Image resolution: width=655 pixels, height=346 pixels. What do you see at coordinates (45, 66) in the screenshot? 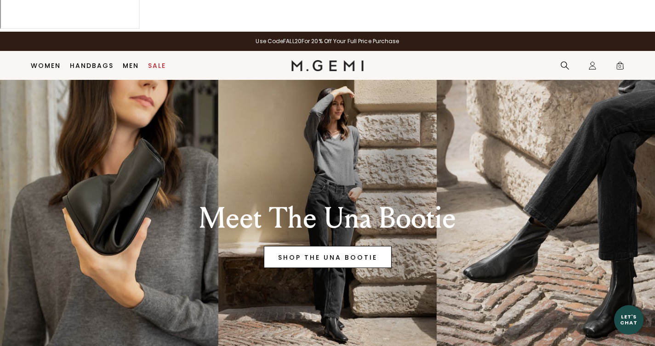
I see `a: Women` at bounding box center [45, 66].